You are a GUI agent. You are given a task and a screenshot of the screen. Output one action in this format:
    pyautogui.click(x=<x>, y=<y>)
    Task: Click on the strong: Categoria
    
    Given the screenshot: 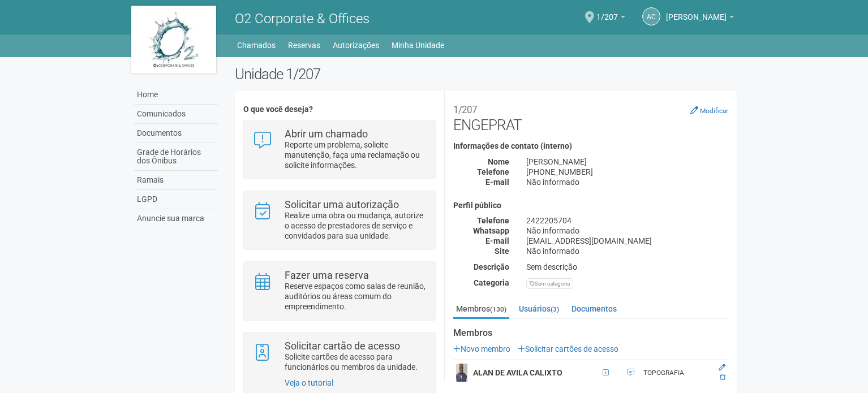 What is the action you would take?
    pyautogui.click(x=491, y=283)
    